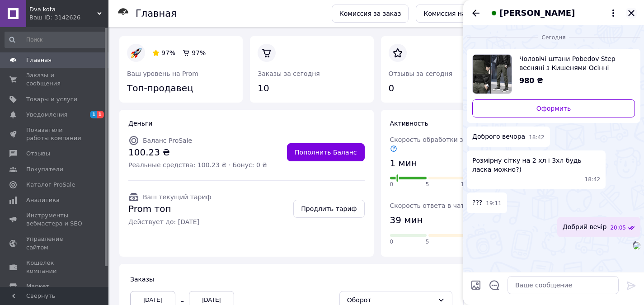 The height and width of the screenshot is (305, 644). What do you see at coordinates (444, 144) in the screenshot?
I see `span: Скорость обработки заказа, мин` at bounding box center [444, 144].